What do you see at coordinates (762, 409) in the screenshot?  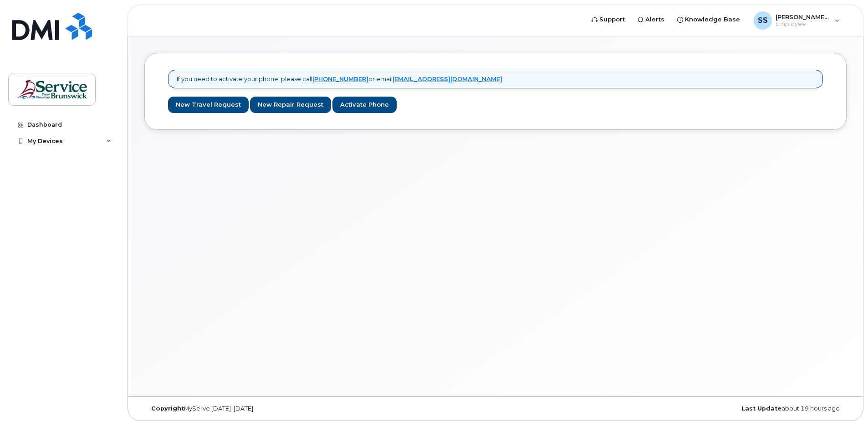 I see `strong: Last Update` at bounding box center [762, 409].